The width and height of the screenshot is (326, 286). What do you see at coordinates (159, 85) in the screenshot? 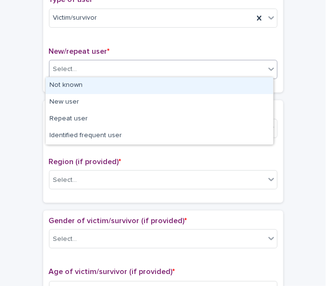
I see `div: Not known` at bounding box center [159, 85].